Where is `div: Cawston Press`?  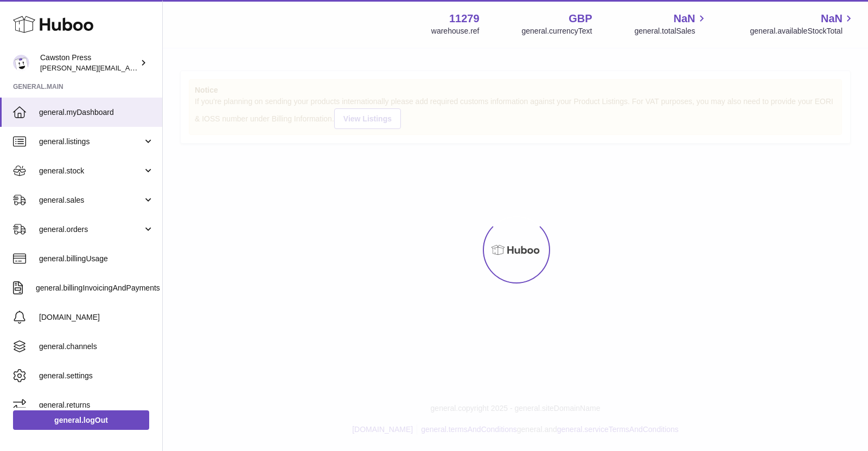
div: Cawston Press is located at coordinates (89, 63).